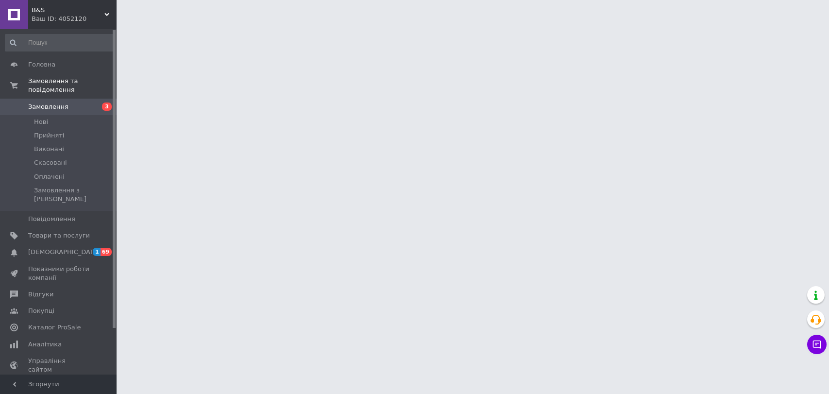  I want to click on span: Нові, so click(41, 122).